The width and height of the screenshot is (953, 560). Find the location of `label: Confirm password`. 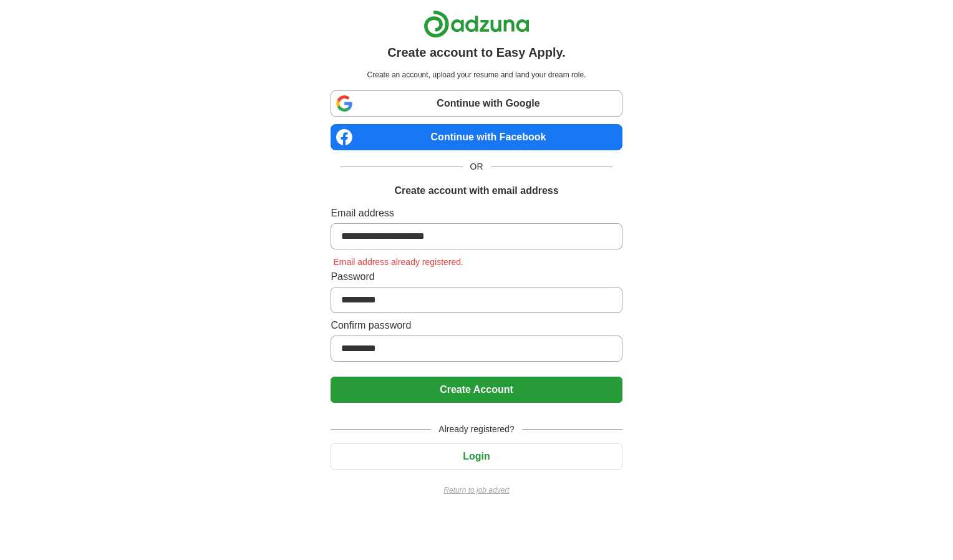

label: Confirm password is located at coordinates (476, 325).